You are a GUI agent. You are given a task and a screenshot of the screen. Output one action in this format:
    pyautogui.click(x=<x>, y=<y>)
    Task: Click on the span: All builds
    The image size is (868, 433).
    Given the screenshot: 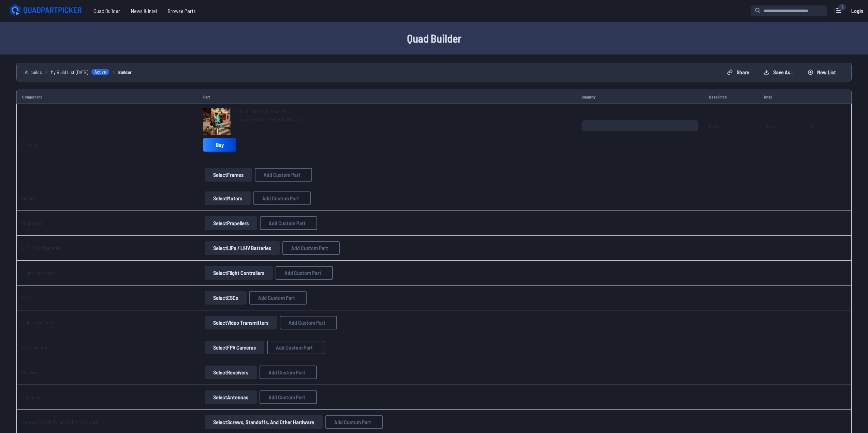 What is the action you would take?
    pyautogui.click(x=34, y=72)
    